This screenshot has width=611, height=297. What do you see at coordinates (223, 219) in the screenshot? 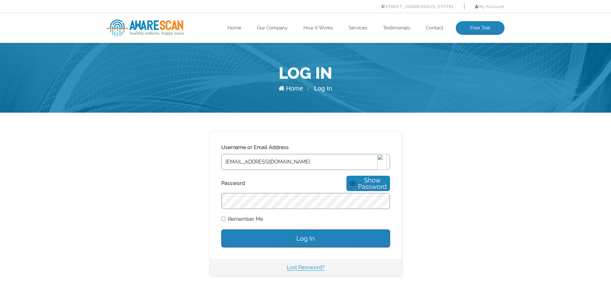
I see `input: Remember Me` at bounding box center [223, 219].